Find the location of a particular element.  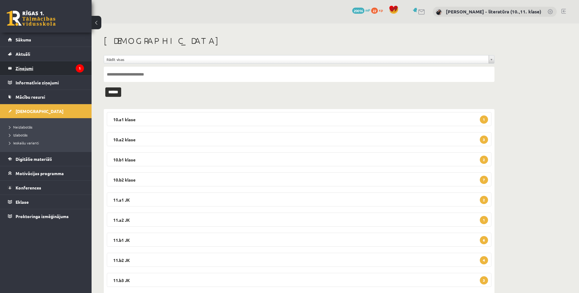

a: Aktuāli is located at coordinates (46, 54).